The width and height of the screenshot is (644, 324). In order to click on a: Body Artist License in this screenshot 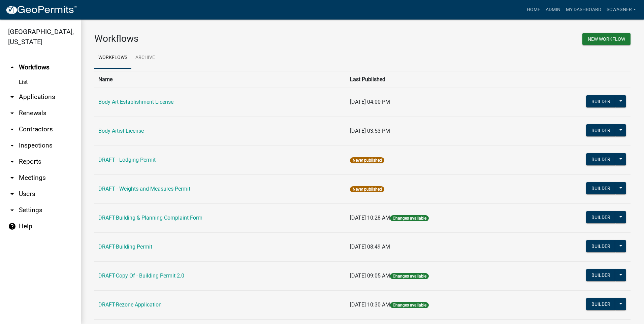, I will do `click(121, 131)`.